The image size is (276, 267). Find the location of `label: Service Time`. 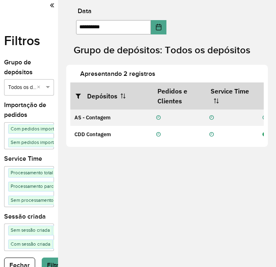

label: Service Time is located at coordinates (23, 158).